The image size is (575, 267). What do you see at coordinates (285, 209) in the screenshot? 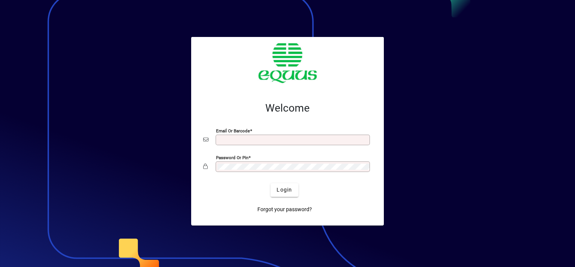
I see `span: Forgot your password?` at bounding box center [285, 209].